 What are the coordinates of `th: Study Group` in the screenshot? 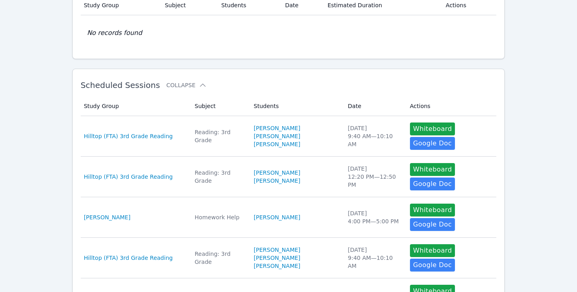 It's located at (135, 106).